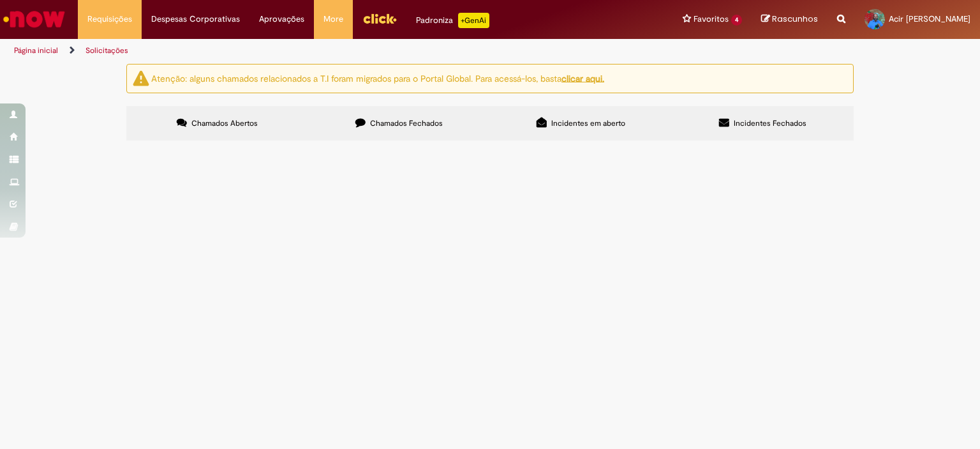  What do you see at coordinates (333, 19) in the screenshot?
I see `span: More` at bounding box center [333, 19].